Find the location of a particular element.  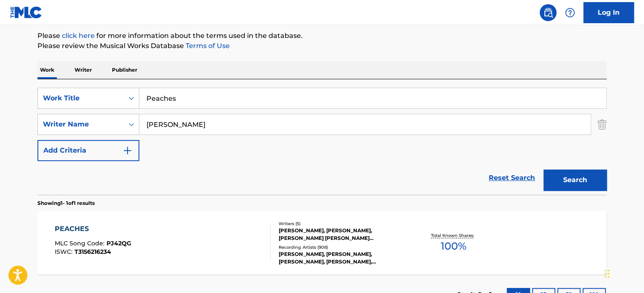

div: Chat Widget is located at coordinates (623, 272).